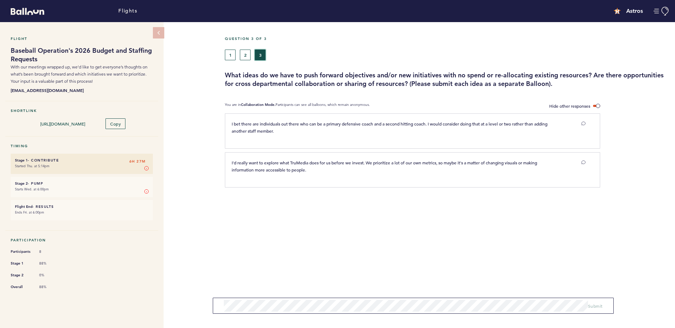 The height and width of the screenshot is (328, 675). Describe the element at coordinates (82, 160) in the screenshot. I see `h6: - Contribute` at that location.